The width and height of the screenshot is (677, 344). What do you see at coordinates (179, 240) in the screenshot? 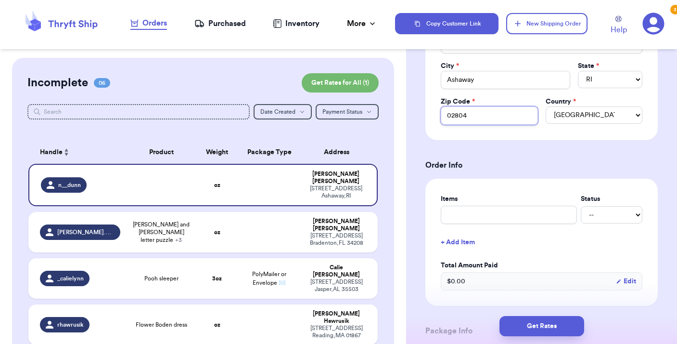
I see `span: + 3` at bounding box center [179, 240].